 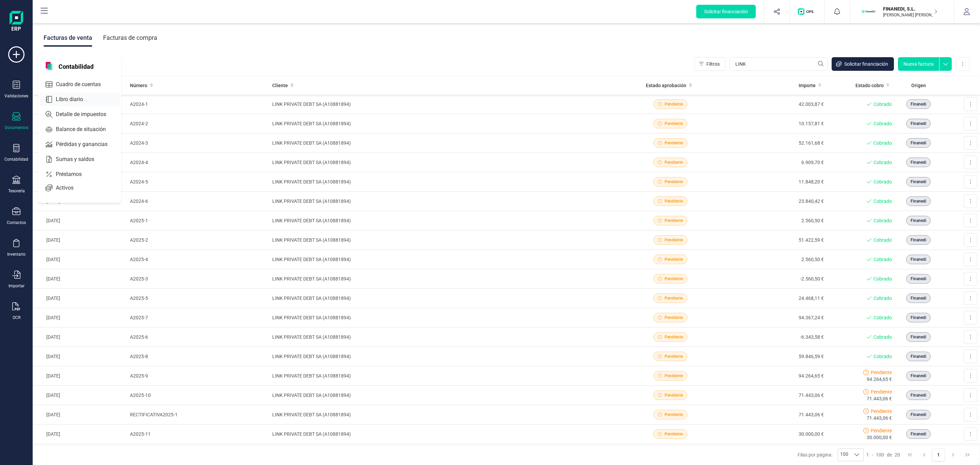 I want to click on td: A2025-12, so click(x=199, y=453).